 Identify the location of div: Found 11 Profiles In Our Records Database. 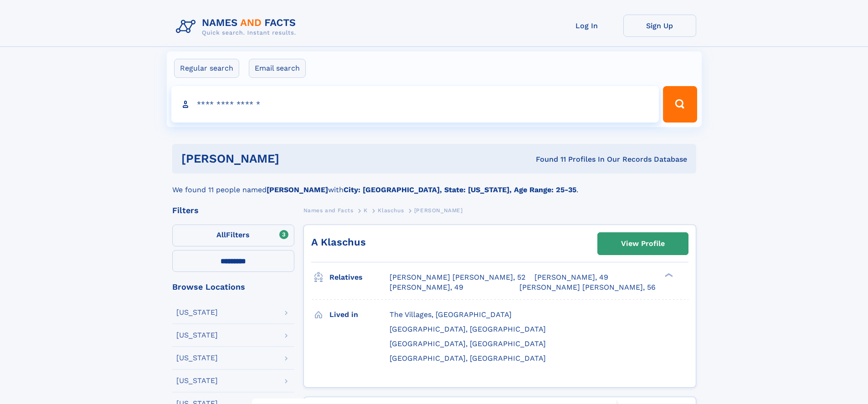
(547, 159).